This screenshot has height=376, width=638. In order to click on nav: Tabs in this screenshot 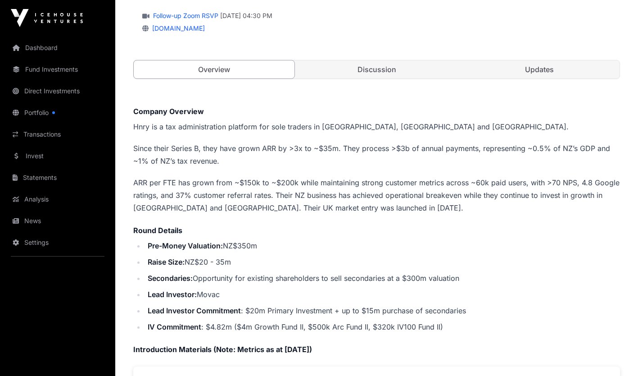, I will do `click(377, 69)`.